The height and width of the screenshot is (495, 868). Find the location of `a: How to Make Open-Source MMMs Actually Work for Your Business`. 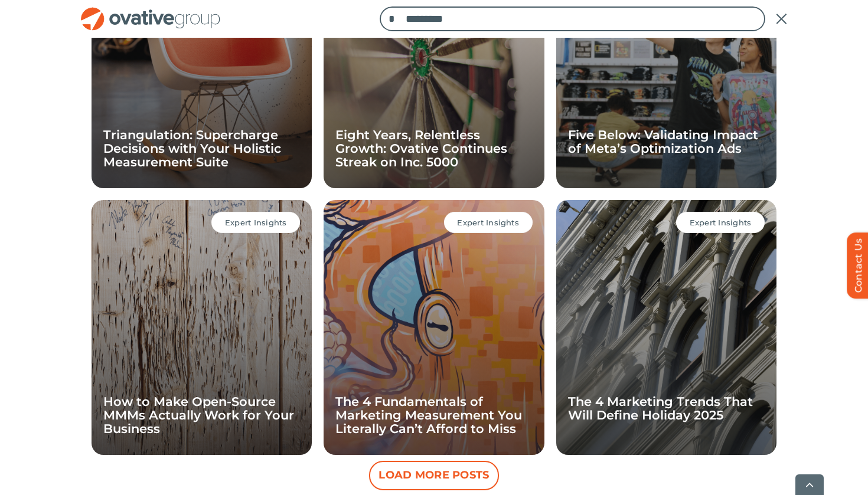

a: How to Make Open-Source MMMs Actually Work for Your Business is located at coordinates (198, 415).